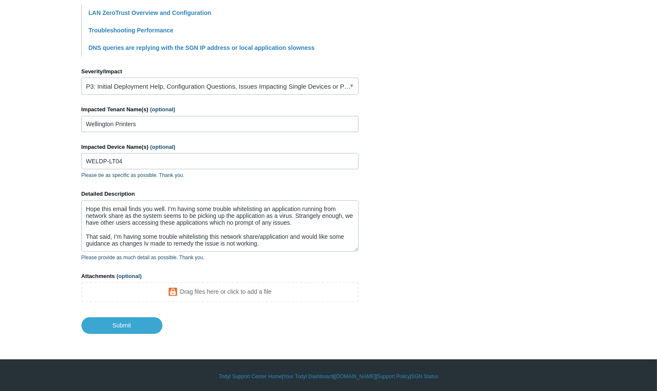 The width and height of the screenshot is (657, 391). Describe the element at coordinates (250, 376) in the screenshot. I see `a: Todyl Support Center Home` at that location.